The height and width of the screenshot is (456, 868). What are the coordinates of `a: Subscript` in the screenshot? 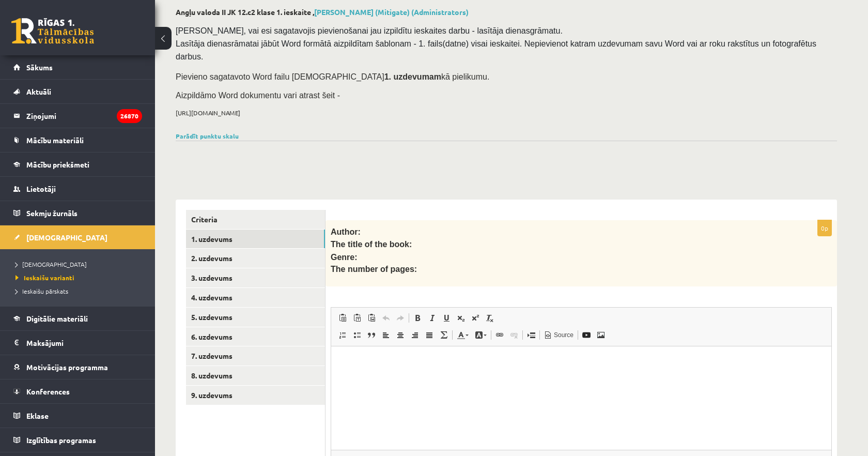 It's located at (460, 317).